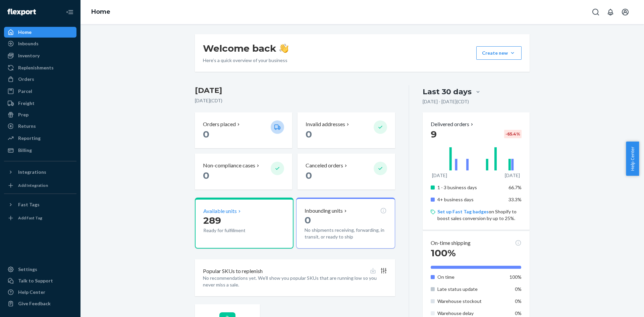 This screenshot has width=644, height=317. I want to click on p: 1 - 3 business days, so click(471, 187).